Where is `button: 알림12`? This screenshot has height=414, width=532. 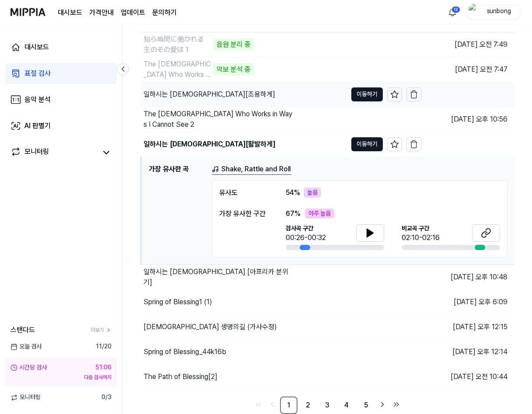 button: 알림12 is located at coordinates (452, 12).